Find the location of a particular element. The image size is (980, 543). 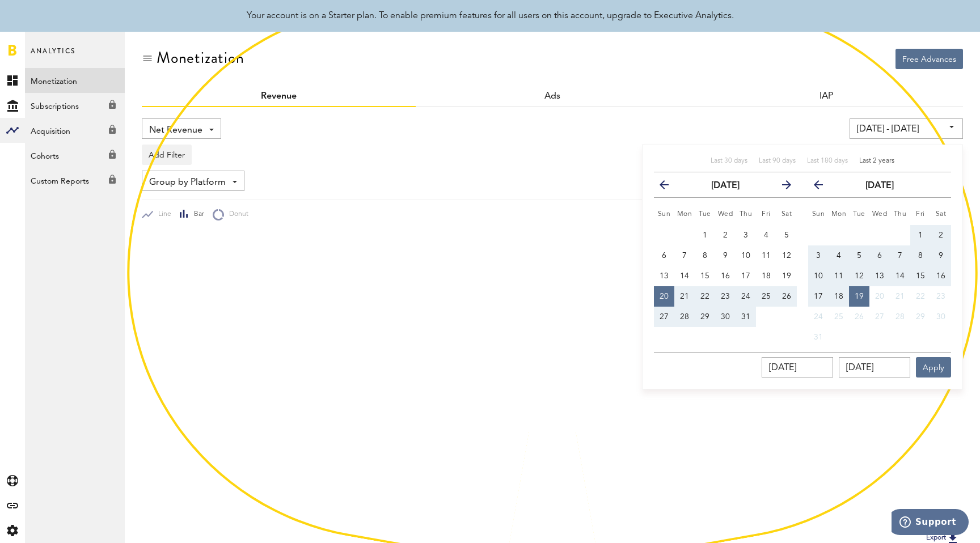

small: Thursday is located at coordinates (900, 215).